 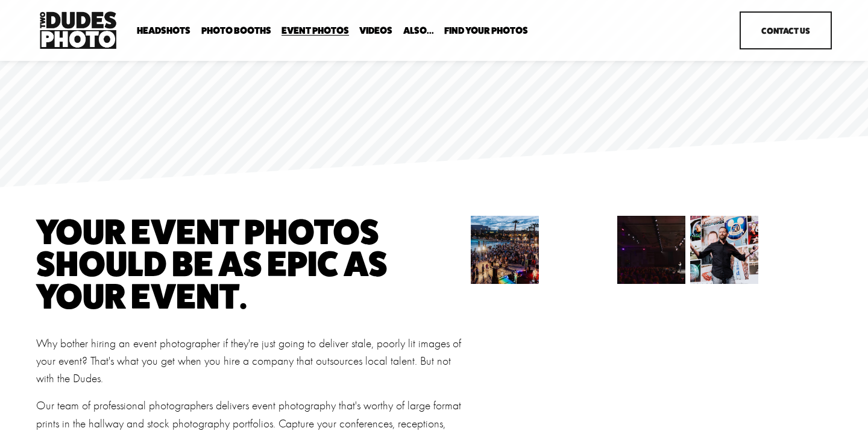 What do you see at coordinates (236, 31) in the screenshot?
I see `span: Photo Booths` at bounding box center [236, 31].